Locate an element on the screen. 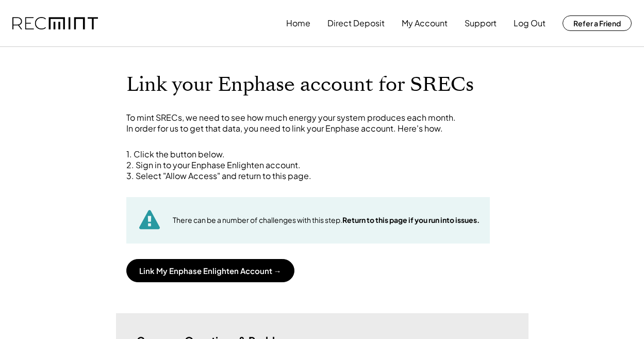 This screenshot has height=339, width=644. h1: Link your Enphase account for SRECs is located at coordinates (322, 85).